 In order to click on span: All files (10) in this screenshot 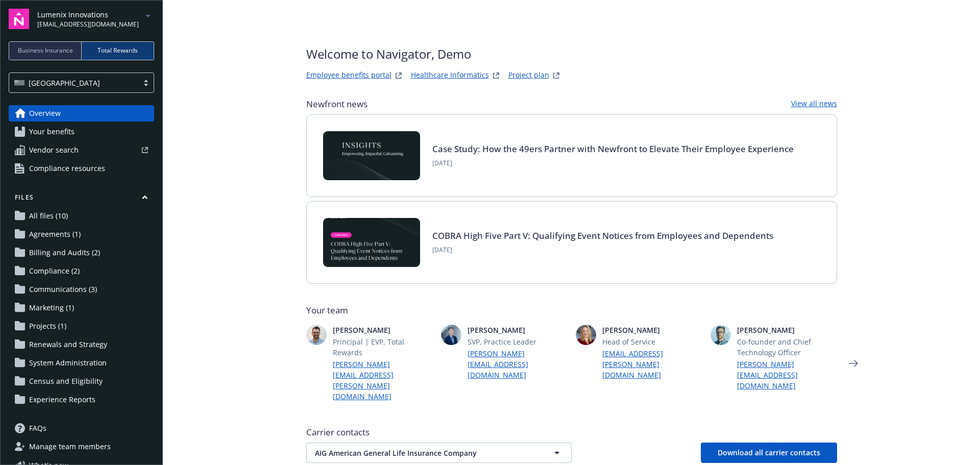, I will do `click(49, 216)`.